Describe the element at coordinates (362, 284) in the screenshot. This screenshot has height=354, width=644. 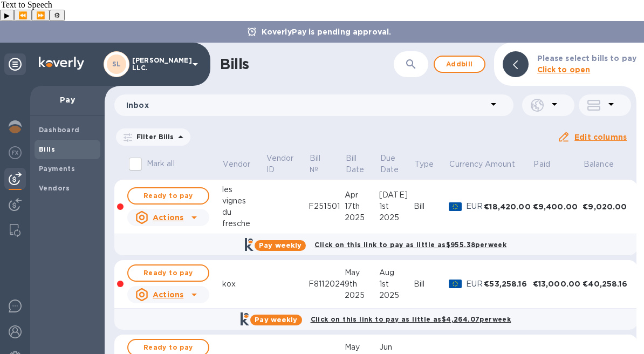
I see `div: 9th` at that location.